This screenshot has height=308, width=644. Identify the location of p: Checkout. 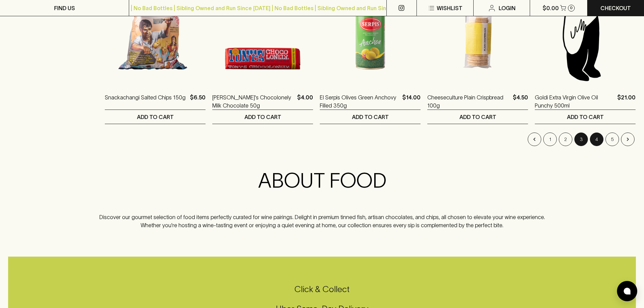
(615, 8).